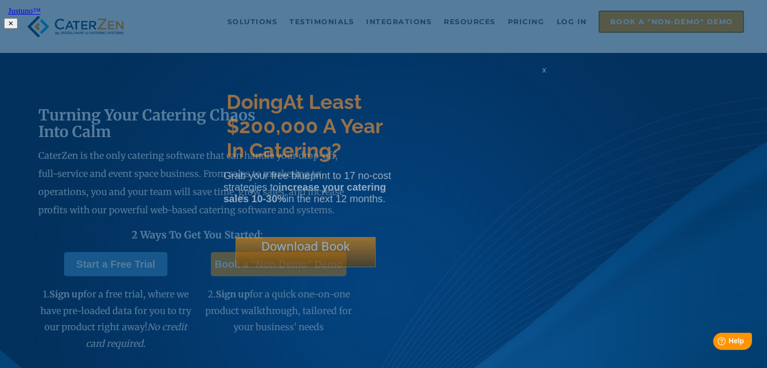 The width and height of the screenshot is (767, 368). What do you see at coordinates (28, 11) in the screenshot?
I see `a: Justuno™` at bounding box center [28, 11].